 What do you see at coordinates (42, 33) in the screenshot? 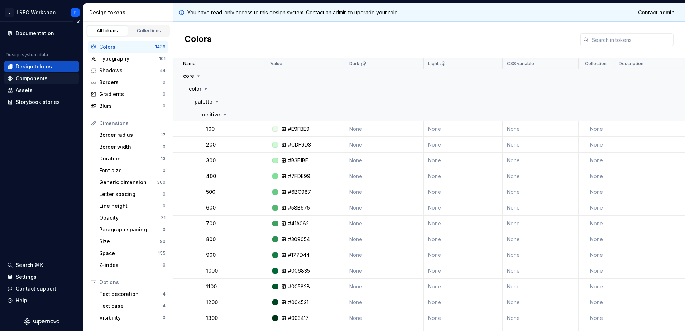
I see `a: Documentation` at bounding box center [42, 33].